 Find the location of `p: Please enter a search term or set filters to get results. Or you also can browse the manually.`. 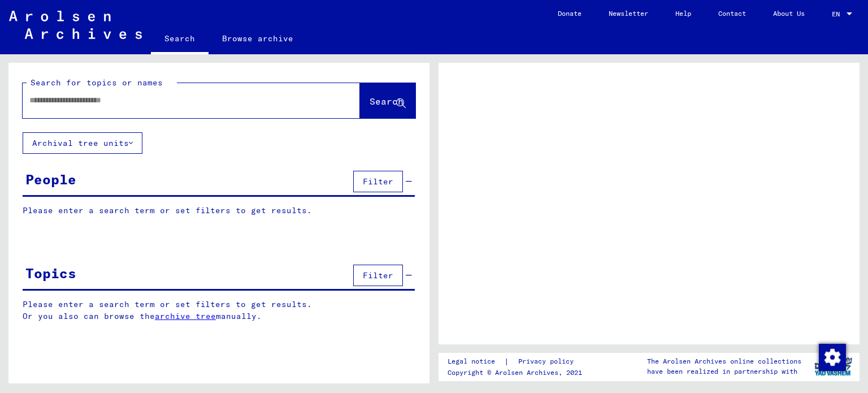

p: Please enter a search term or set filters to get results. Or you also can browse the manually. is located at coordinates (219, 311).